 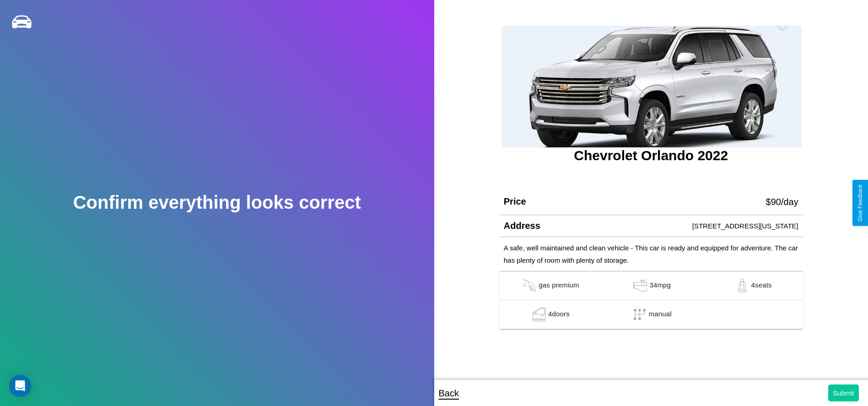 What do you see at coordinates (558, 286) in the screenshot?
I see `p: gas premium` at bounding box center [558, 286].